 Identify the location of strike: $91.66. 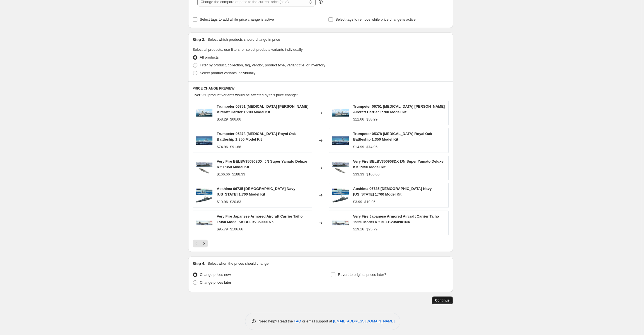
(236, 147).